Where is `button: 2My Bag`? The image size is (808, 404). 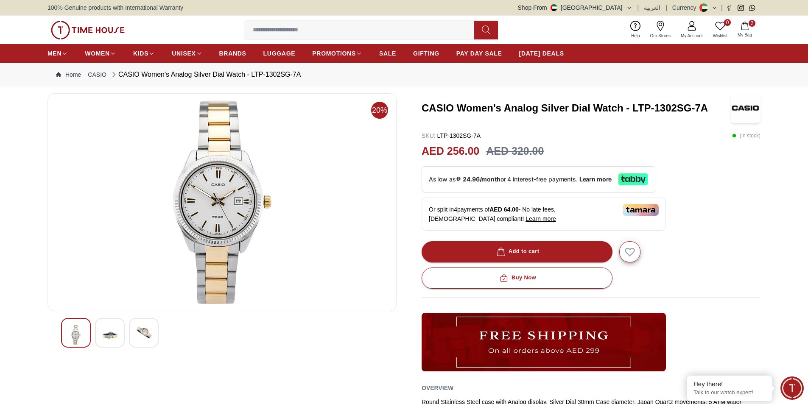
button: 2My Bag is located at coordinates (745, 30).